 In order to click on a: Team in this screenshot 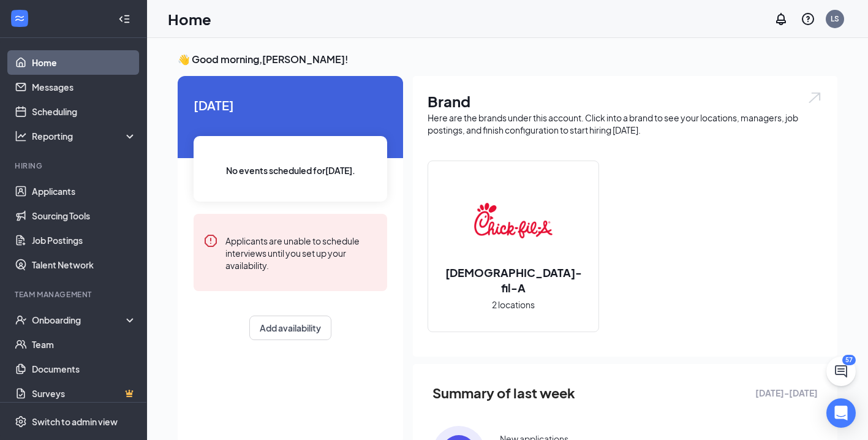, I will do `click(84, 345)`.